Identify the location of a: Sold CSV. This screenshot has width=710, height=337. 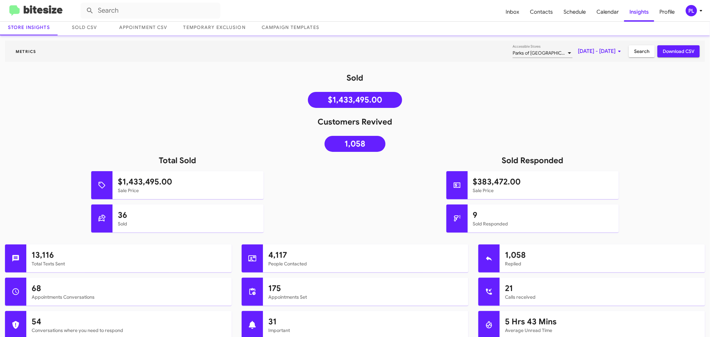
(85, 27).